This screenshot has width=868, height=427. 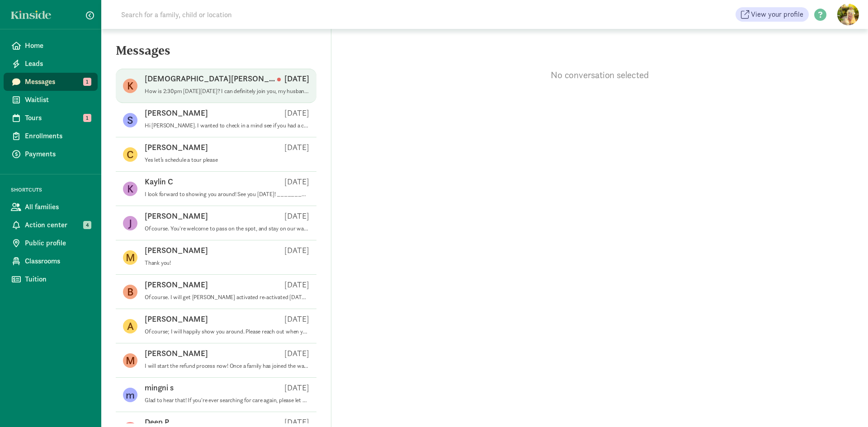 I want to click on span: Payments, so click(x=57, y=154).